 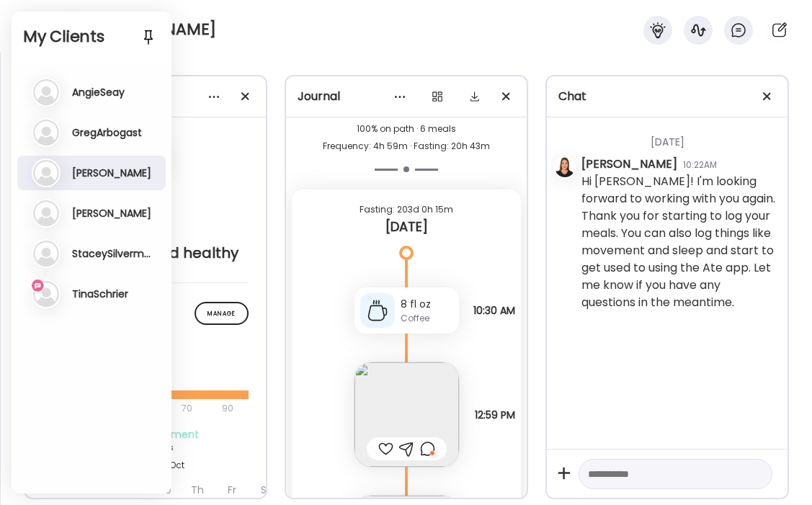 What do you see at coordinates (106, 132) in the screenshot?
I see `h3: GregArbogast` at bounding box center [106, 132].